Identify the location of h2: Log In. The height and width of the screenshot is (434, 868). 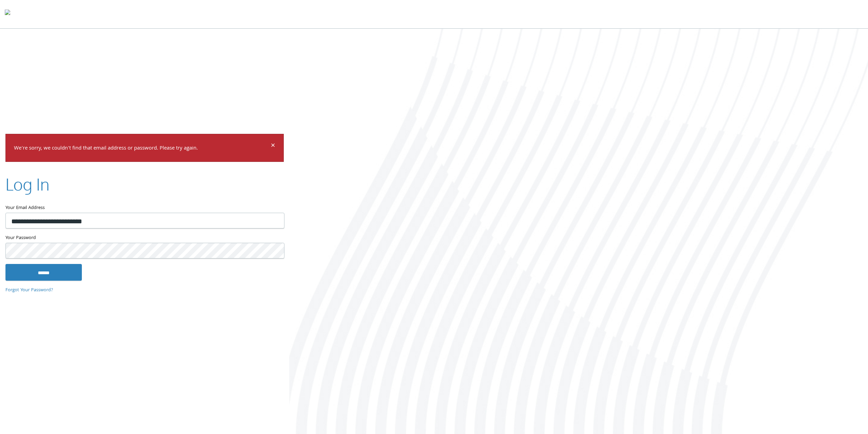
(27, 184).